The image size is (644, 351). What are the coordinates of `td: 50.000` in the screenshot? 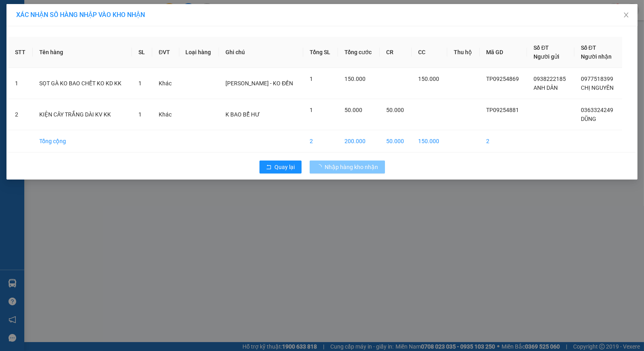 It's located at (395, 141).